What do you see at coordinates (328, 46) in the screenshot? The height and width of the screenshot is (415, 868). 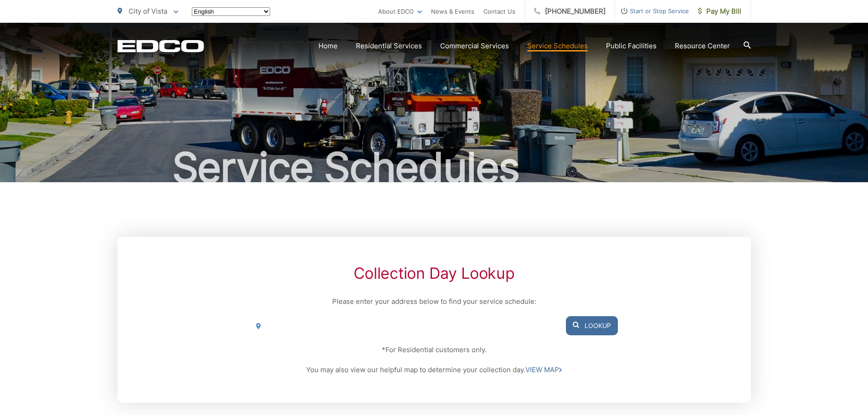 I see `a: Home` at bounding box center [328, 46].